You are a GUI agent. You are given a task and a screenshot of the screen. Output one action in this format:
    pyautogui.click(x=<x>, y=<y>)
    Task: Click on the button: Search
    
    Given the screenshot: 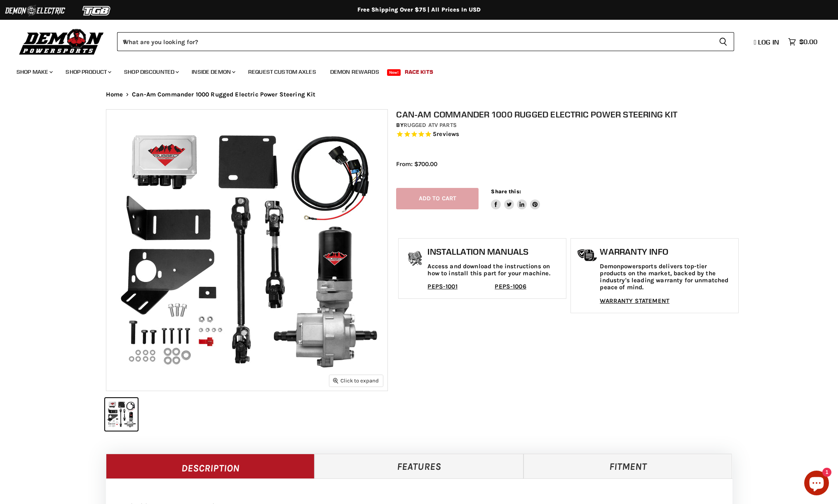 What is the action you would take?
    pyautogui.click(x=723, y=41)
    